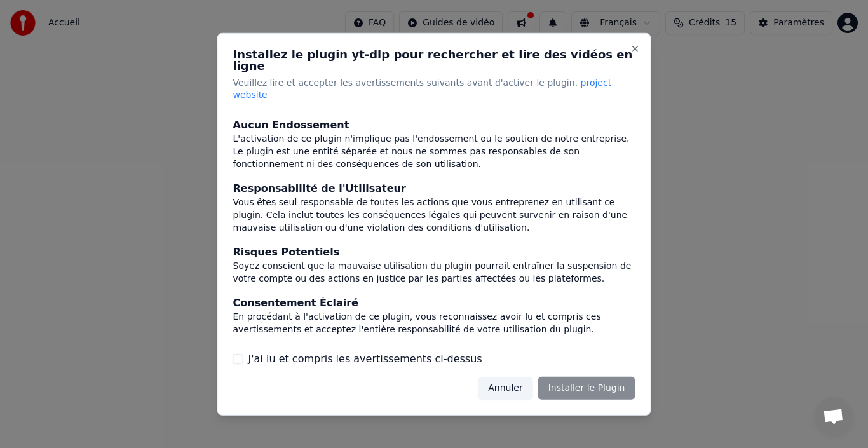  What do you see at coordinates (434, 189) in the screenshot?
I see `div: Responsabilité de l'Utilisateur` at bounding box center [434, 189].